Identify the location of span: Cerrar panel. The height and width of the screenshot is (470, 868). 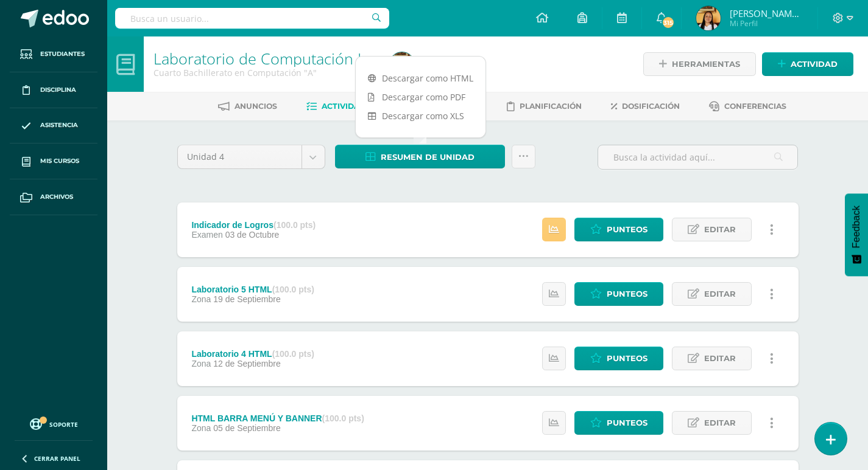
(57, 459).